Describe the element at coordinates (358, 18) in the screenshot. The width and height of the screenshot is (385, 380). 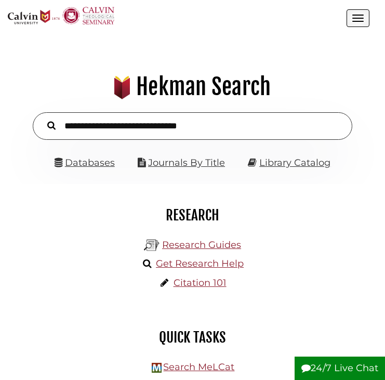
I see `button: Open the menu` at that location.